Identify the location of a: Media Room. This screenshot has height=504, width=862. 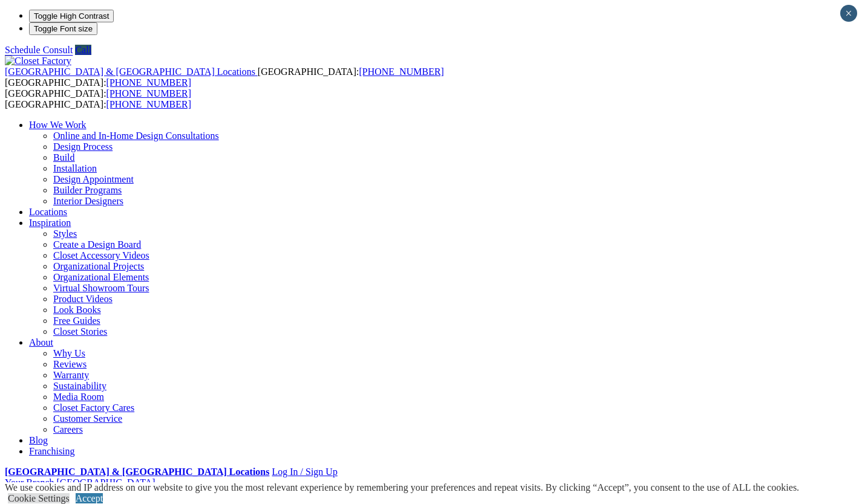
(79, 396).